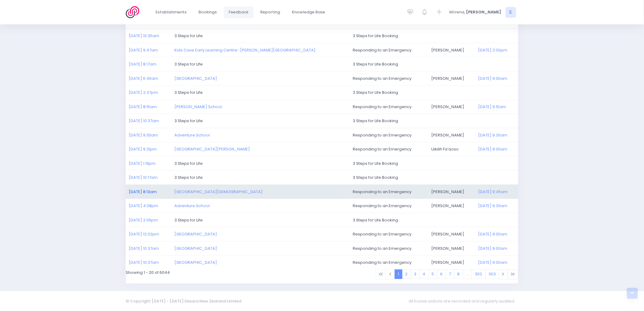  Describe the element at coordinates (493, 274) in the screenshot. I see `a: 303` at that location.